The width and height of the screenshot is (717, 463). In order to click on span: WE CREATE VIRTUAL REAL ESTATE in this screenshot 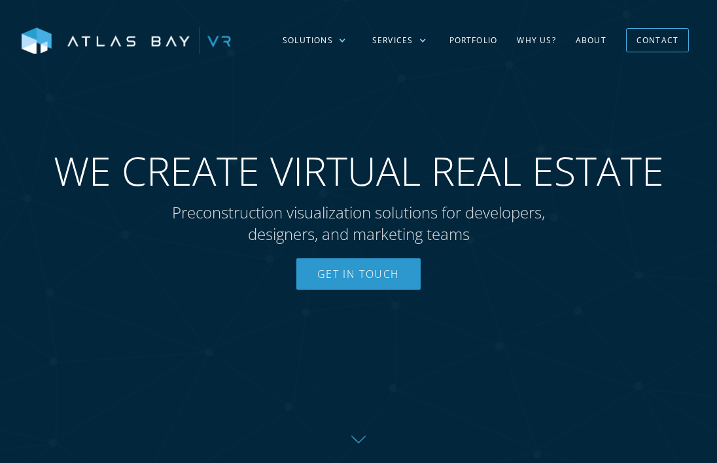, I will do `click(358, 171)`.